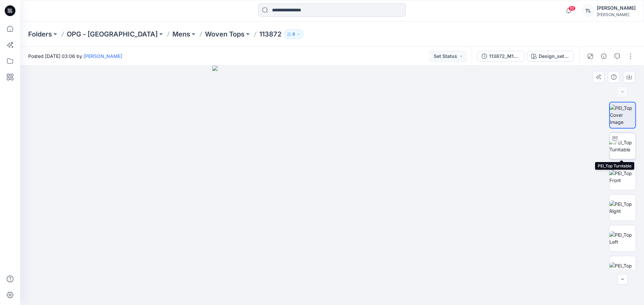  What do you see at coordinates (181, 34) in the screenshot?
I see `p: Mens` at bounding box center [181, 34].